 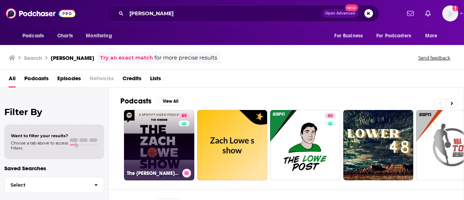 I want to click on a: Podchaser - Follow, Share and Rate Podcasts, so click(x=41, y=13).